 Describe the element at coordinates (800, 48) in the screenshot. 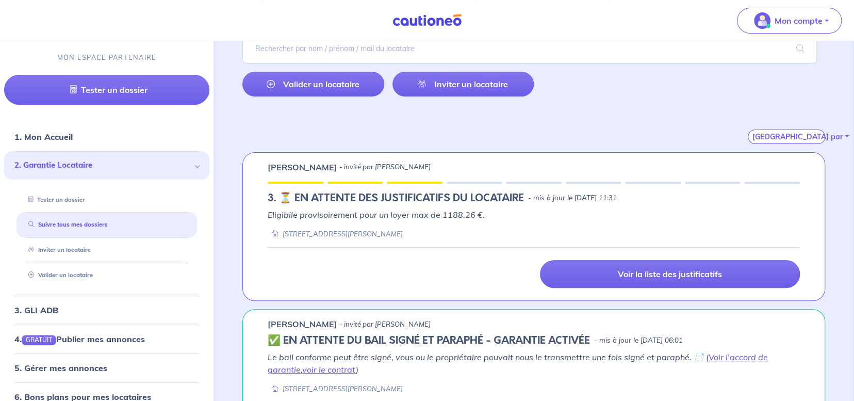

I see `span: search` at that location.